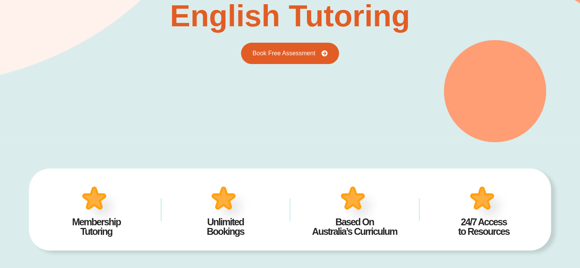 This screenshot has width=580, height=268. Describe the element at coordinates (355, 227) in the screenshot. I see `h4: Based On Australia’s Curriculum` at that location.